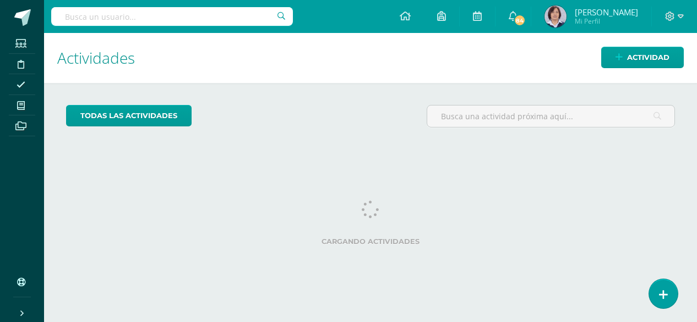 The height and width of the screenshot is (322, 697). Describe the element at coordinates (648, 57) in the screenshot. I see `span: Actividad` at that location.